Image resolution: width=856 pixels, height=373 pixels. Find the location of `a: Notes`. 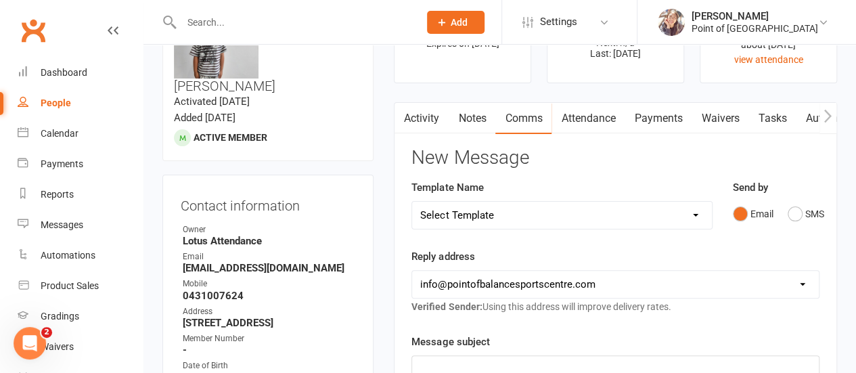

a: Notes is located at coordinates (472, 118).